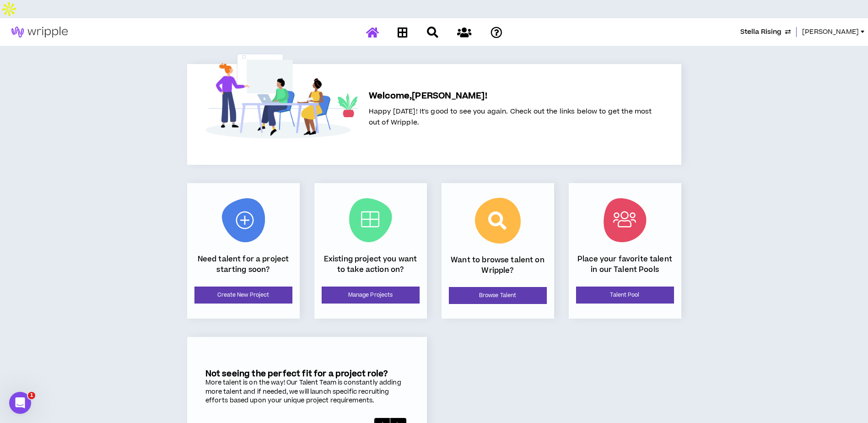 The height and width of the screenshot is (423, 868). I want to click on p: Place your favorite talent in our Talent Pools, so click(625, 264).